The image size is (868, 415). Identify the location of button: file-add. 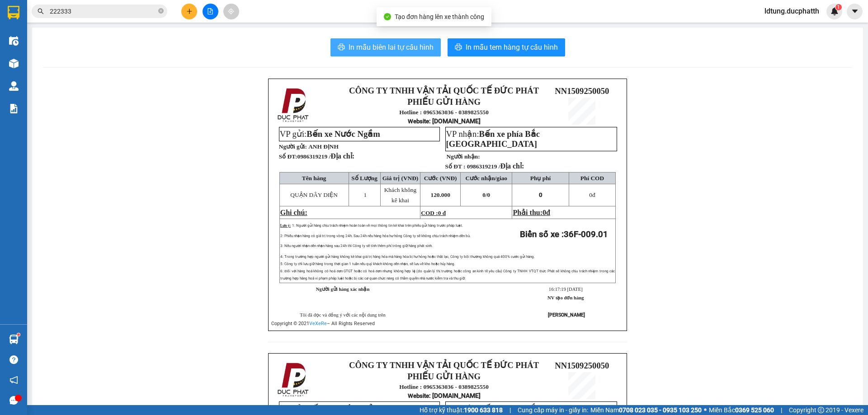
(210, 11).